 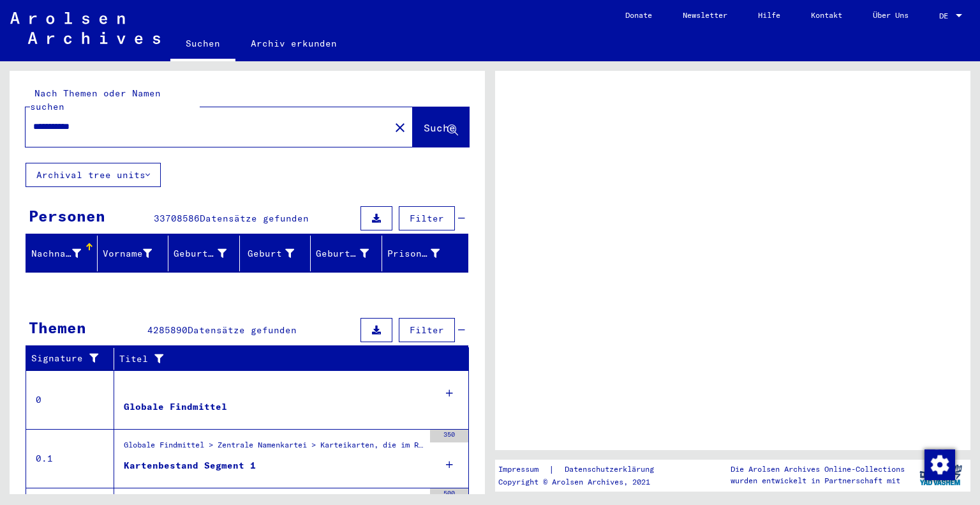 What do you see at coordinates (450, 495) in the screenshot?
I see `div: 500` at bounding box center [450, 495].